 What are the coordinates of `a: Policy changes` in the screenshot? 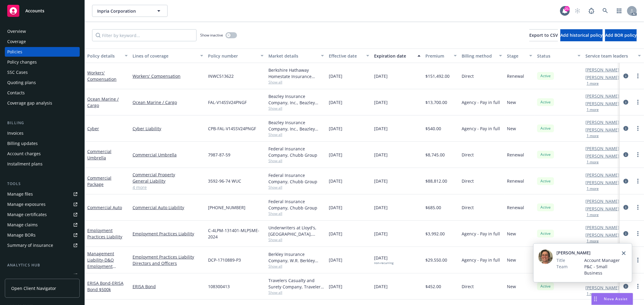 It's located at (42, 62).